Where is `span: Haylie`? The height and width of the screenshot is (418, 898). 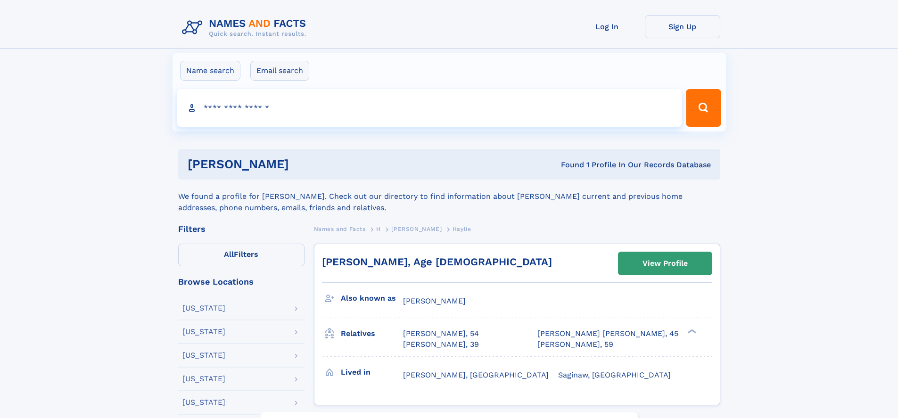
span: Haylie is located at coordinates (462, 229).